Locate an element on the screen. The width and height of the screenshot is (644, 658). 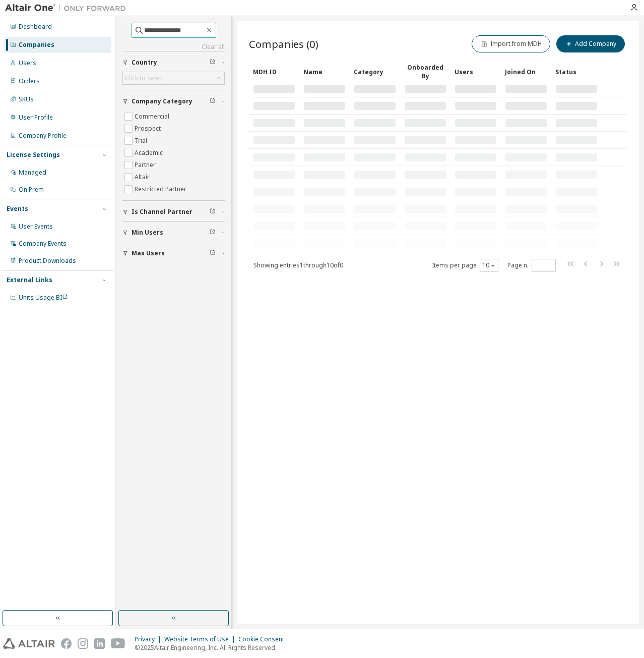
img: altair_logo.svg is located at coordinates (29, 643).